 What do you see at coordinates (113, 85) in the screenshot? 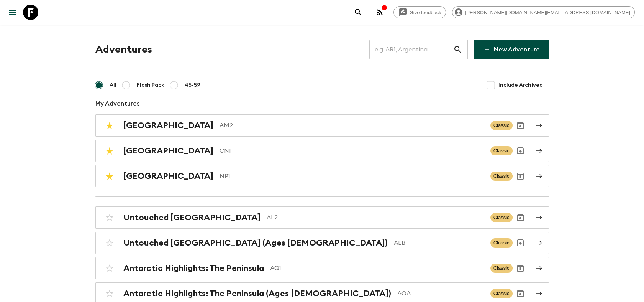
I see `span: All` at bounding box center [113, 85].